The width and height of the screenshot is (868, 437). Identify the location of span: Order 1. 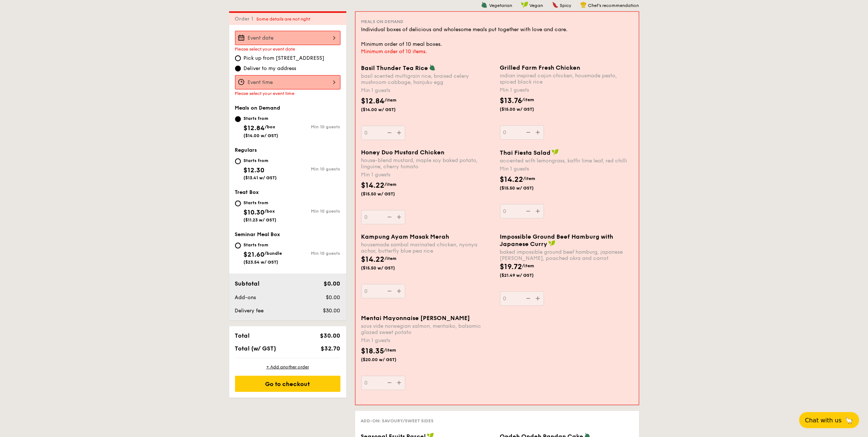
(246, 18).